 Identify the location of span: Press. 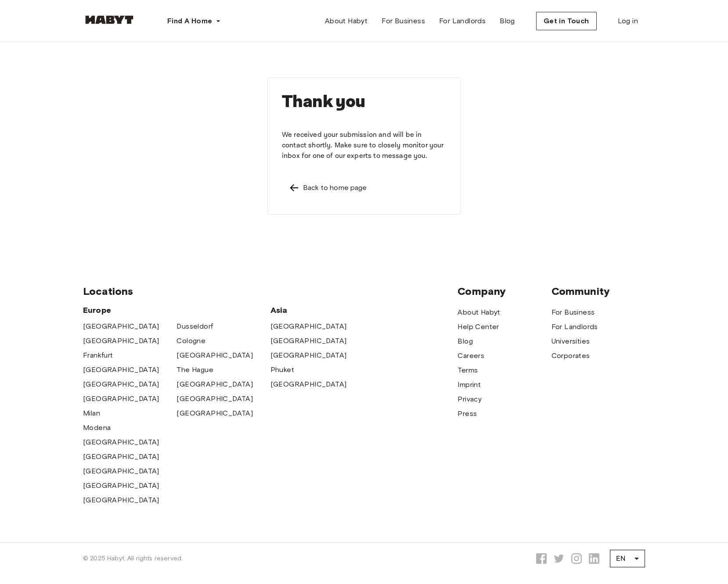
(467, 414).